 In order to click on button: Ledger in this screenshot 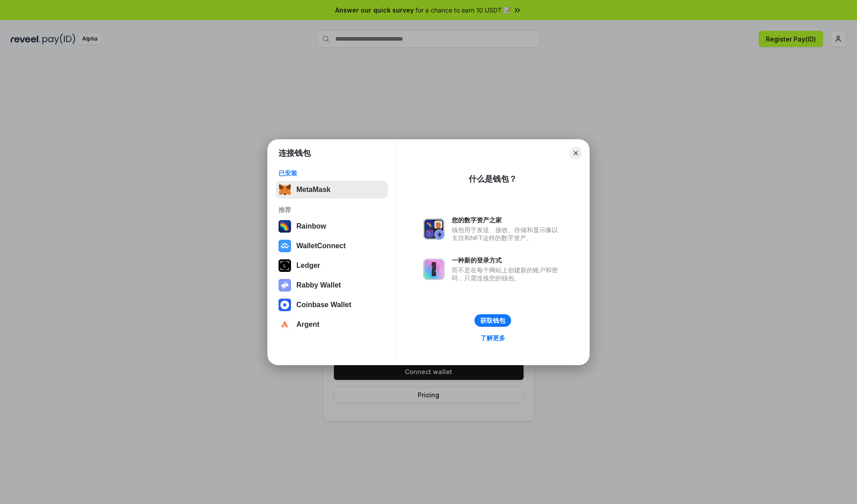, I will do `click(332, 266)`.